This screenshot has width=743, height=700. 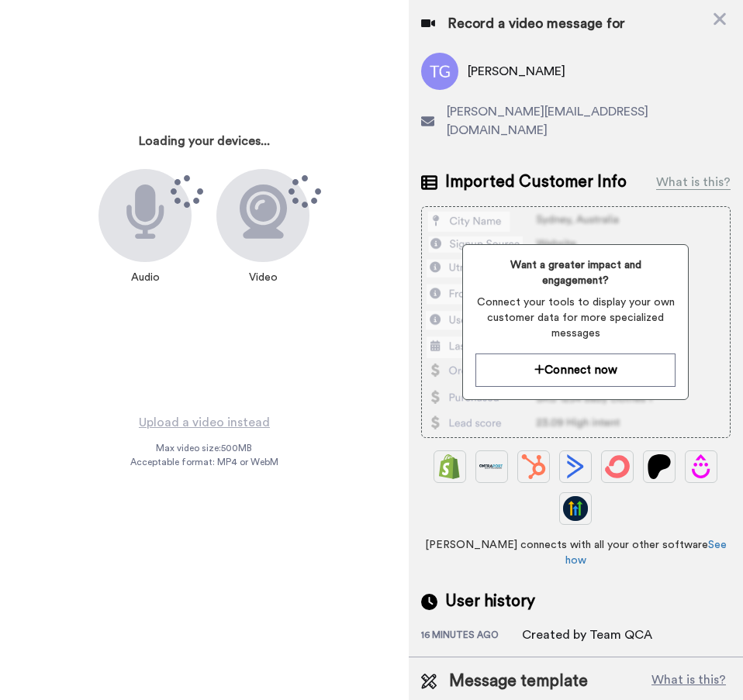 What do you see at coordinates (701, 467) in the screenshot?
I see `img: Drip` at bounding box center [701, 467].